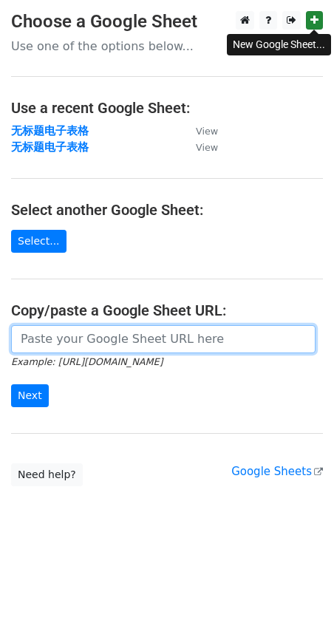 The height and width of the screenshot is (637, 334). Describe the element at coordinates (47, 475) in the screenshot. I see `a: Need help?` at that location.